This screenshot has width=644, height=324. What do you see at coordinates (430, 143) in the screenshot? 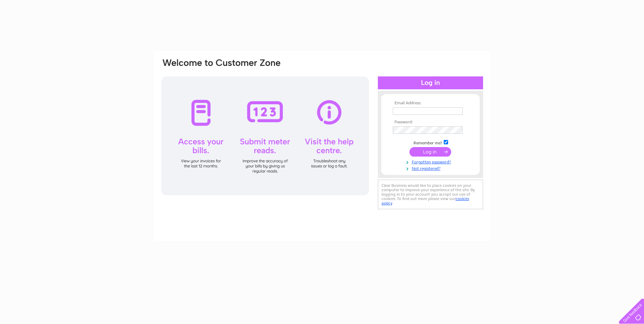
I see `td: Remember me?` at bounding box center [430, 143].